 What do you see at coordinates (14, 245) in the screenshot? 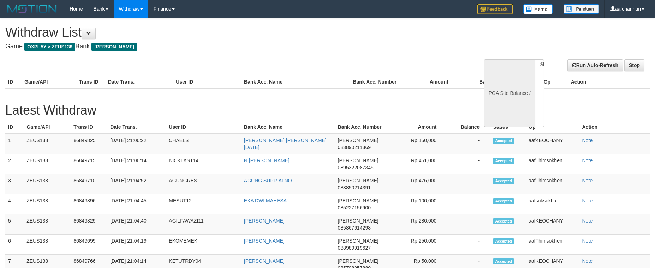
I see `td: 6` at bounding box center [14, 245].